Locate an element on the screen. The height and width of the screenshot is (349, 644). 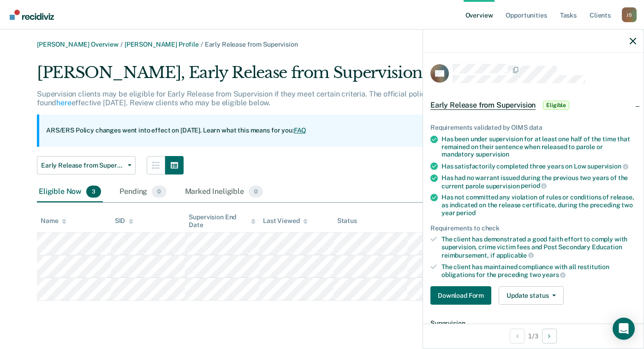
div: Requirements to check is located at coordinates (533, 228).